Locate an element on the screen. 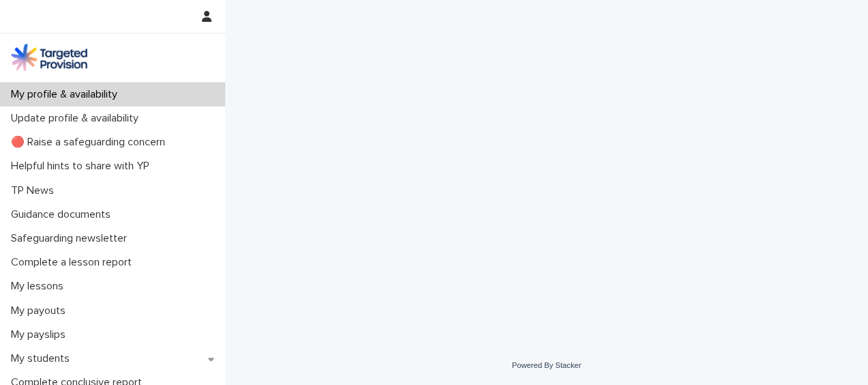  p: 🔴 Raise a safeguarding concern is located at coordinates (90, 142).